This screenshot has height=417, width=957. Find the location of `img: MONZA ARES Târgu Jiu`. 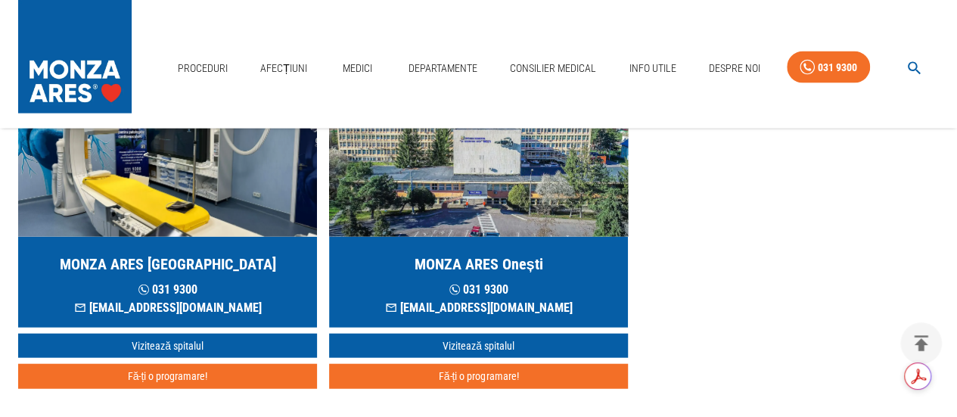

img: MONZA ARES Târgu Jiu is located at coordinates (167, 146).